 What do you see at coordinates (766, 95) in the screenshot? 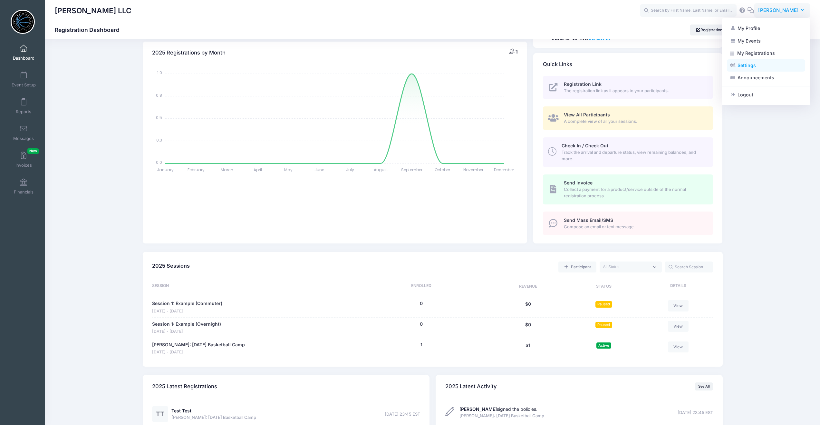
I see `a: Logout` at bounding box center [766, 95].